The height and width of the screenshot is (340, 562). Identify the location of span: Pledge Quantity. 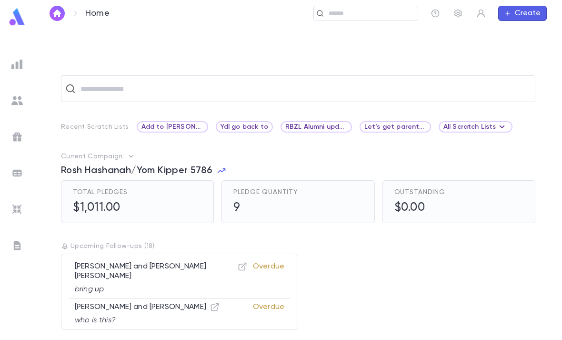
(266, 192).